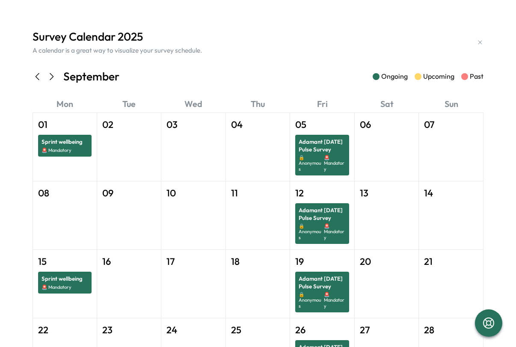  Describe the element at coordinates (129, 104) in the screenshot. I see `div: Tue` at that location.